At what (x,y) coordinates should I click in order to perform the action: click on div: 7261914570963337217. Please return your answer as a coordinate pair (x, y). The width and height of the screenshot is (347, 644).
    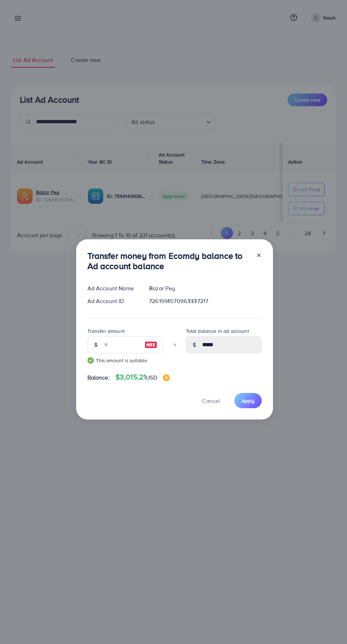
    Looking at the image, I should click on (205, 301).